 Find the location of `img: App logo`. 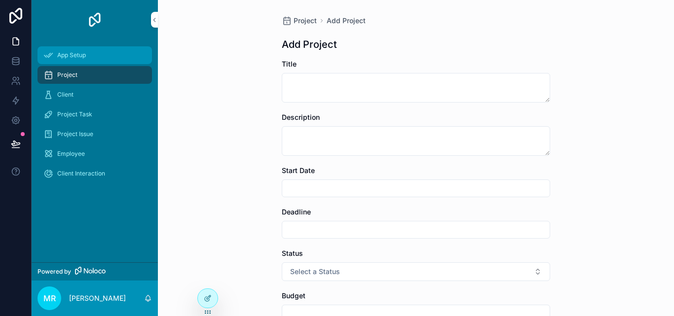

img: App logo is located at coordinates (95, 20).